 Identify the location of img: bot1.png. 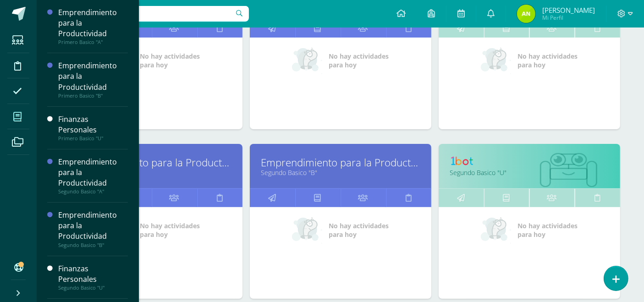
(568, 170).